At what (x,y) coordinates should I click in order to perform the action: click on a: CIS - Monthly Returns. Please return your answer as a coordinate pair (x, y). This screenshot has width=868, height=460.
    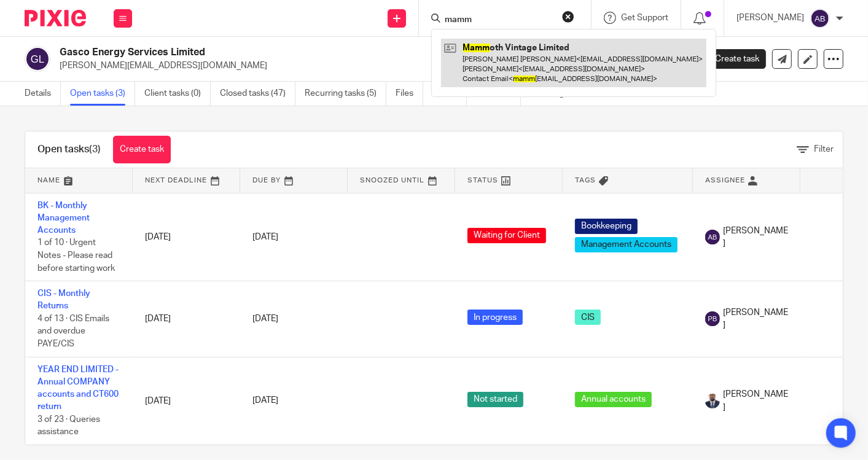
    Looking at the image, I should click on (64, 299).